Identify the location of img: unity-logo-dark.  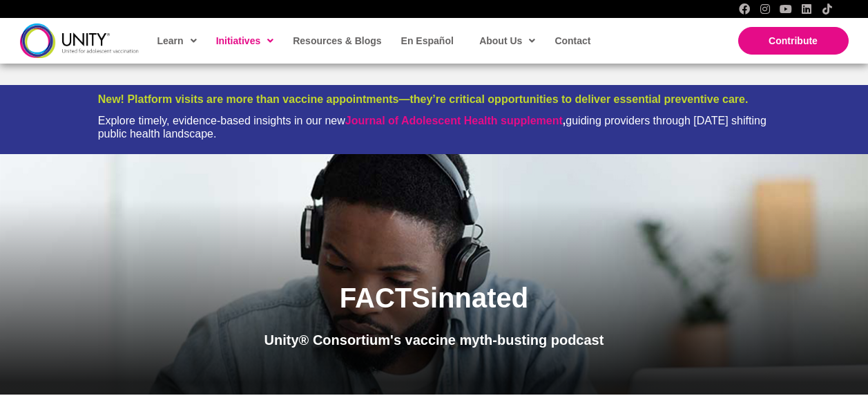
(79, 40).